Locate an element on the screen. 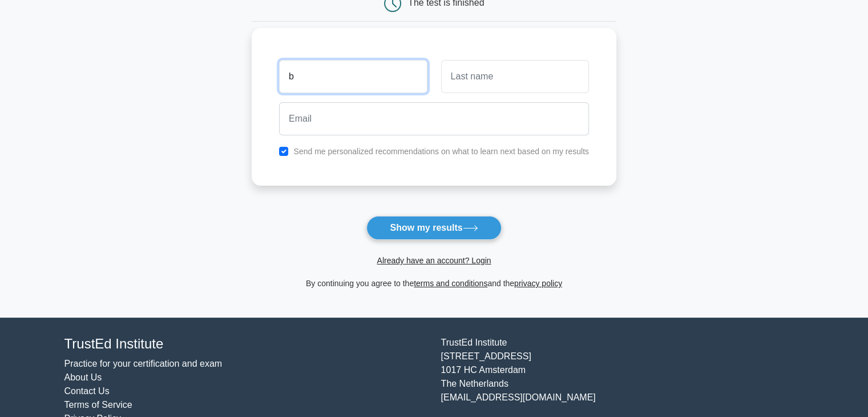  a: Contact Us is located at coordinates (87, 390).